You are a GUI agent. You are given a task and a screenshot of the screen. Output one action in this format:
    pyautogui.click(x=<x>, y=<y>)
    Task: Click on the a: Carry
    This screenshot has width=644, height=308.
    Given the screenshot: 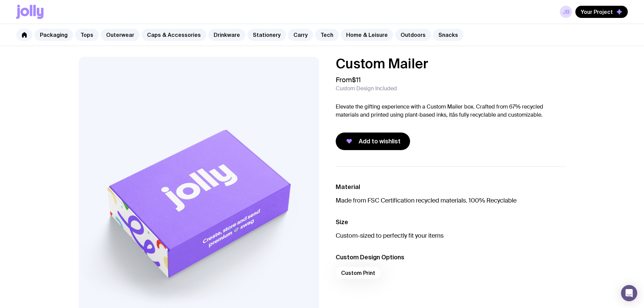 What is the action you would take?
    pyautogui.click(x=300, y=35)
    